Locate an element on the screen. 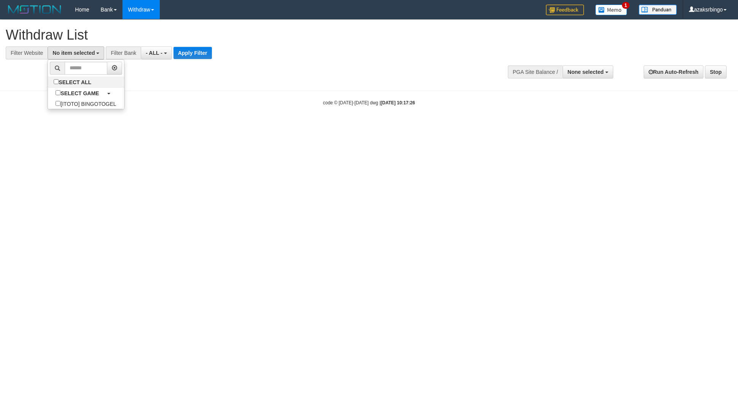 The image size is (738, 401). a: SELECT GAME is located at coordinates (86, 93).